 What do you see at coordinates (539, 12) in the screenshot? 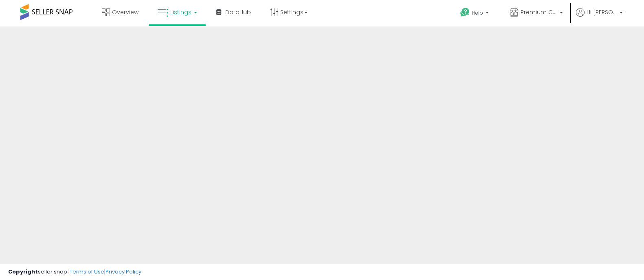
I see `span: Premium Convenience` at bounding box center [539, 12].